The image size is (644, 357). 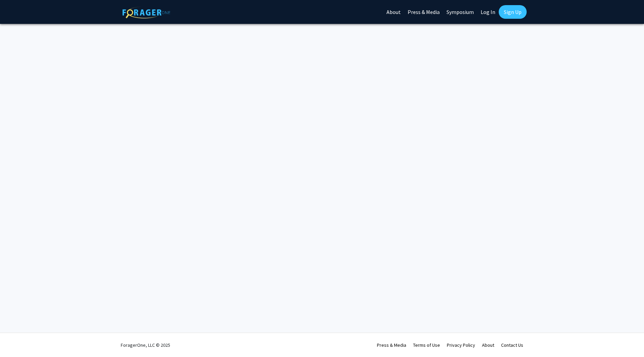 I want to click on img: ForagerOne Logo, so click(x=146, y=12).